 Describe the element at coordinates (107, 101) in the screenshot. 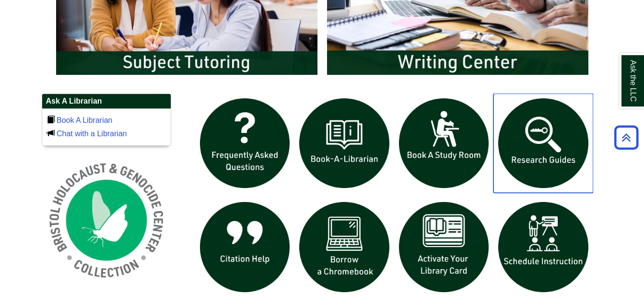

I see `h2: Ask A Librarian` at that location.